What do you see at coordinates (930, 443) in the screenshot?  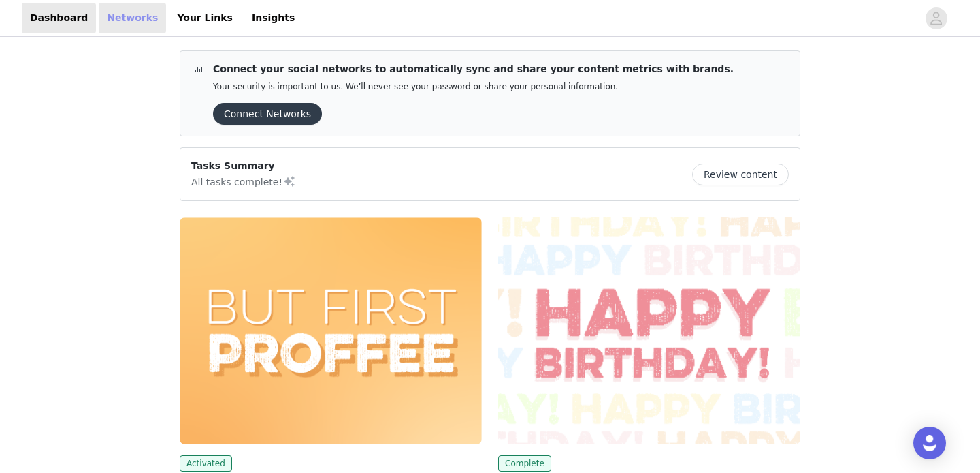 I see `div: Open Intercom Messenger` at bounding box center [930, 443].